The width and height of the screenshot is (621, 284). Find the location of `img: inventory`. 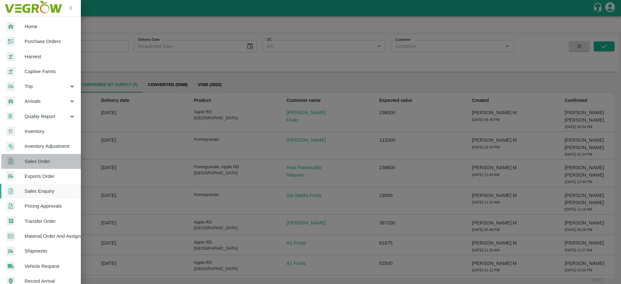

img: inventory is located at coordinates (11, 146).